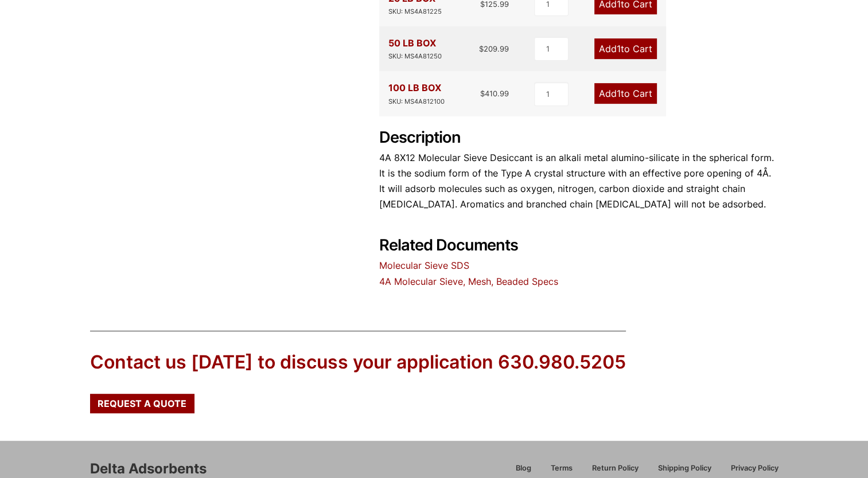  Describe the element at coordinates (494, 49) in the screenshot. I see `bdi: 209.99` at that location.